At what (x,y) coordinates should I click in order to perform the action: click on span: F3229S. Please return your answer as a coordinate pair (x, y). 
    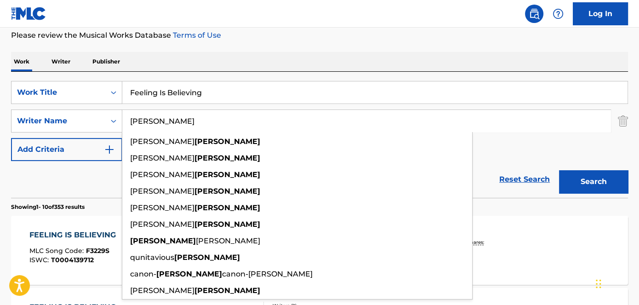
    Looking at the image, I should click on (97, 250).